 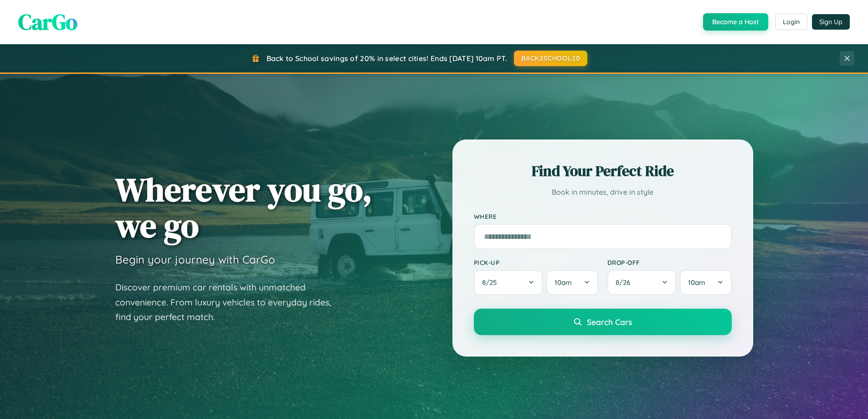 What do you see at coordinates (642, 283) in the screenshot?
I see `button: 8/26` at bounding box center [642, 283].